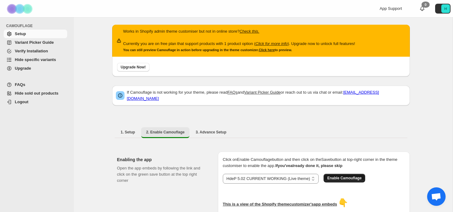 This screenshot has height=212, width=453. Describe the element at coordinates (425, 5) in the screenshot. I see `div: 0` at that location.